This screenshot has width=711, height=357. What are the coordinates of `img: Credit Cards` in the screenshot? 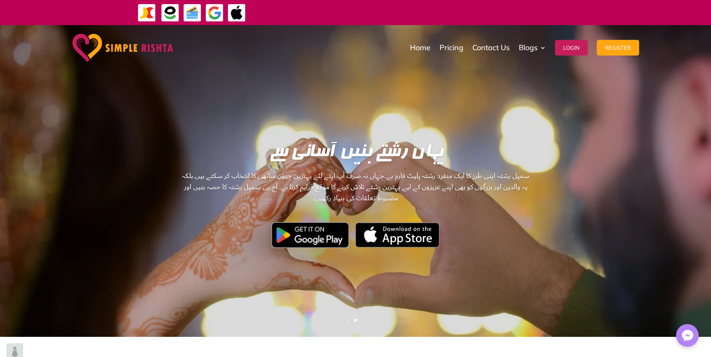 It's located at (192, 13).